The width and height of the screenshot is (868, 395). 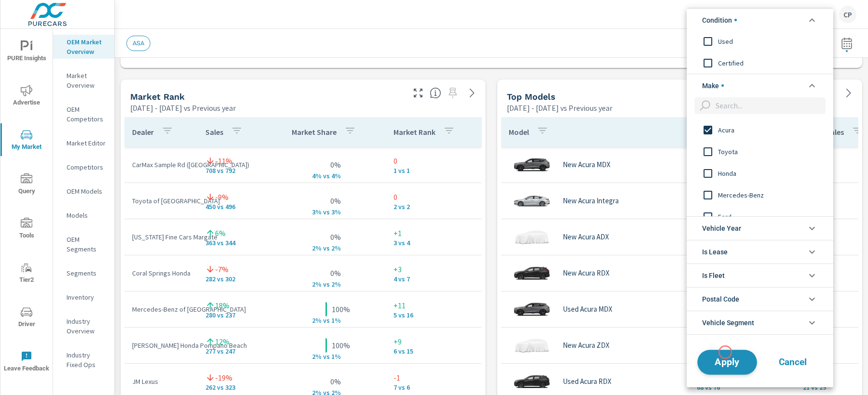 I want to click on span: Condition, so click(x=719, y=20).